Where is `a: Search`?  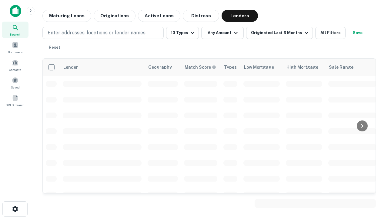
a: Search is located at coordinates (15, 30).